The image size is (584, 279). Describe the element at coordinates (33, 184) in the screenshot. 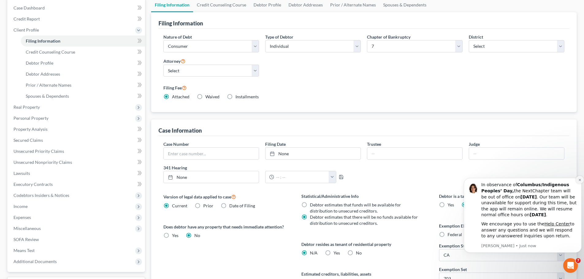

I see `span: Executory Contracts` at that location.